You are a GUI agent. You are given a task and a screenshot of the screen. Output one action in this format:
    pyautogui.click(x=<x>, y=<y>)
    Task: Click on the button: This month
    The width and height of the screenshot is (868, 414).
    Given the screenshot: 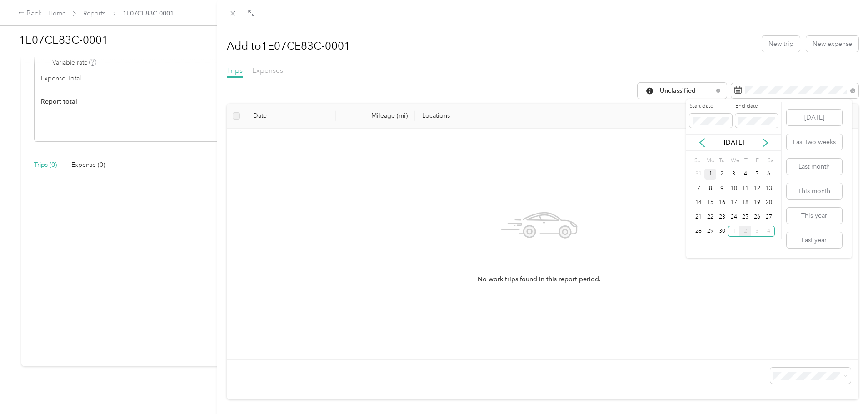 What is the action you would take?
    pyautogui.click(x=814, y=191)
    